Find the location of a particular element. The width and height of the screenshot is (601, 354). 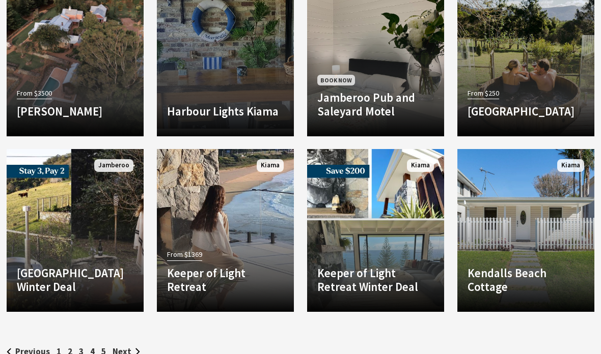

a: From $1369 Keeper of Light Retreat Kiama is located at coordinates (225, 231).